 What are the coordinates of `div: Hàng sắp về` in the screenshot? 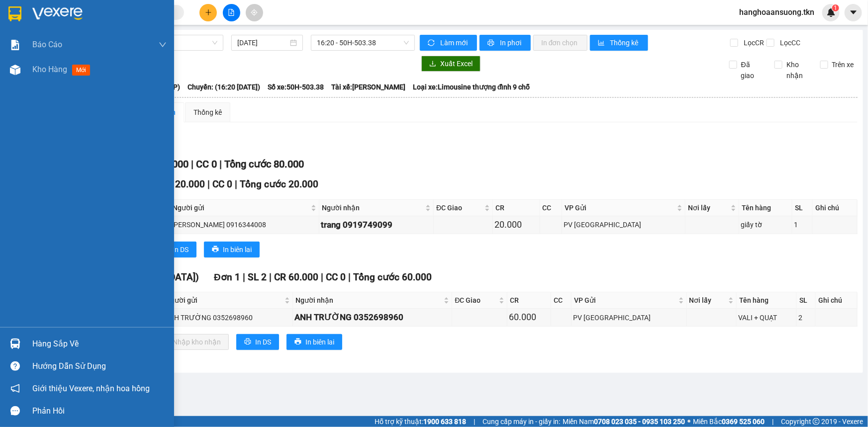 It's located at (100, 344).